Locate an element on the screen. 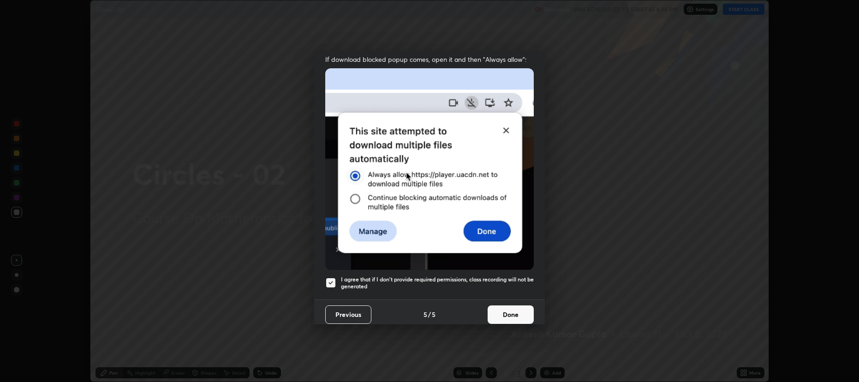  img: downloads-permission-blocked.gif is located at coordinates (429, 169).